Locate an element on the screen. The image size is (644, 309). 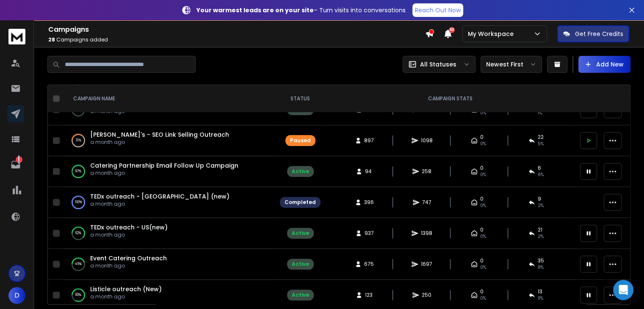
button: Add New is located at coordinates (605, 64).